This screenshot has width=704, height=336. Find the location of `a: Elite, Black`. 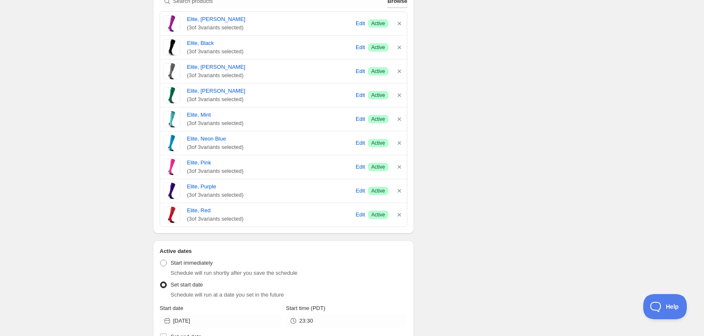

a: Elite, Black is located at coordinates (270, 43).